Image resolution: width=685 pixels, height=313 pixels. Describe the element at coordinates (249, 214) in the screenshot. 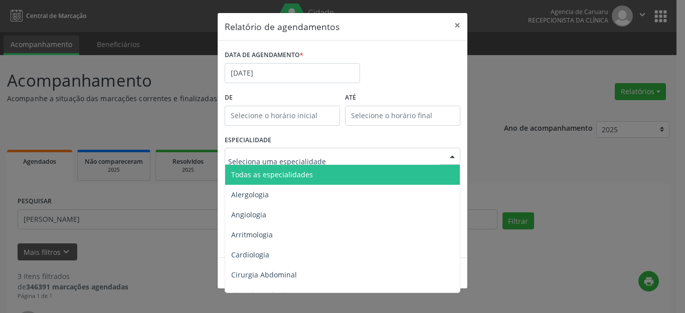

I see `span: Angiologia` at that location.